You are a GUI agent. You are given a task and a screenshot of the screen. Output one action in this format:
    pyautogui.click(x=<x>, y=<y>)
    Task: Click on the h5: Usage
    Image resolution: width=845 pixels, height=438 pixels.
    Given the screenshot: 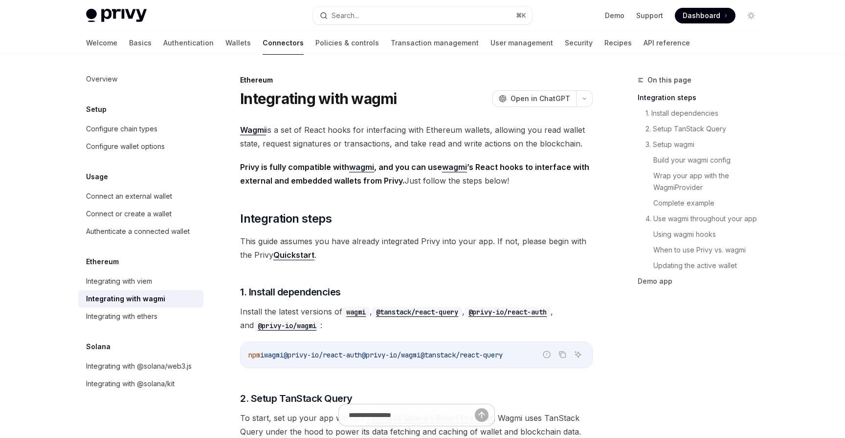 What is the action you would take?
    pyautogui.click(x=97, y=177)
    